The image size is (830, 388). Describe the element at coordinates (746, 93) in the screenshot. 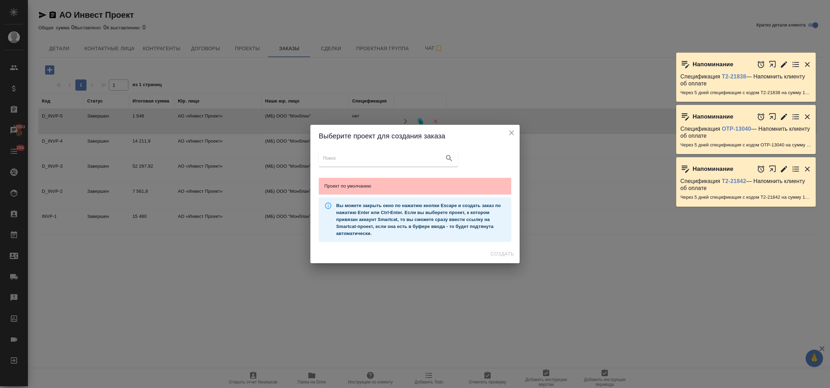

I see `p: Через 5 дней спецификация с кодом Т2-21838 на сумму 10128 RUB будет просрочена` at that location.